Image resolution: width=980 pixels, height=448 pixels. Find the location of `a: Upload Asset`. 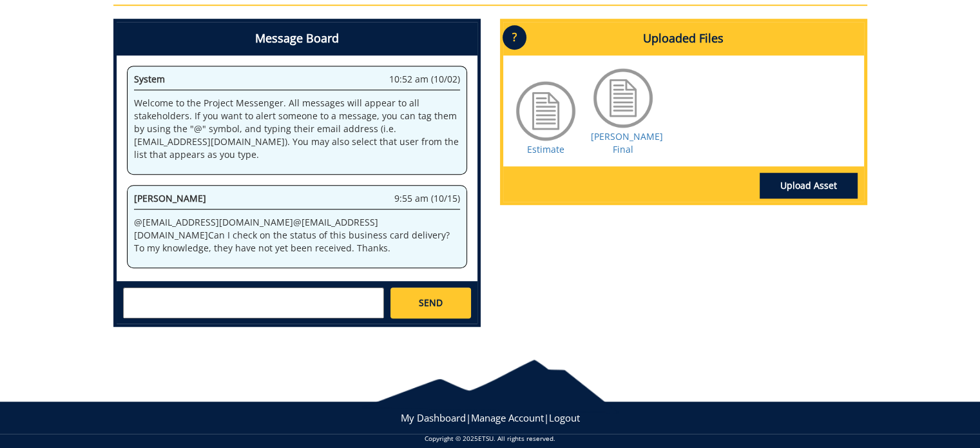

a: Upload Asset is located at coordinates (808, 186).